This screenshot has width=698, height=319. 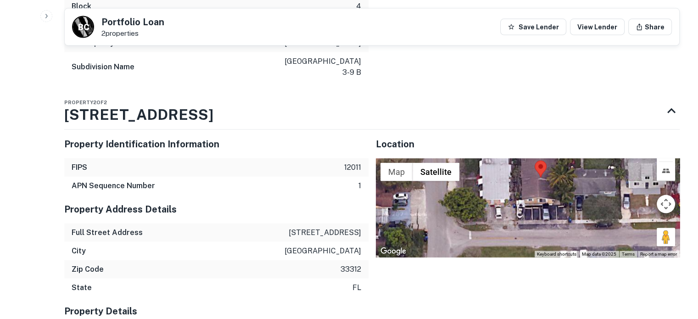 What do you see at coordinates (133, 34) in the screenshot?
I see `p: 2 properties` at bounding box center [133, 34].